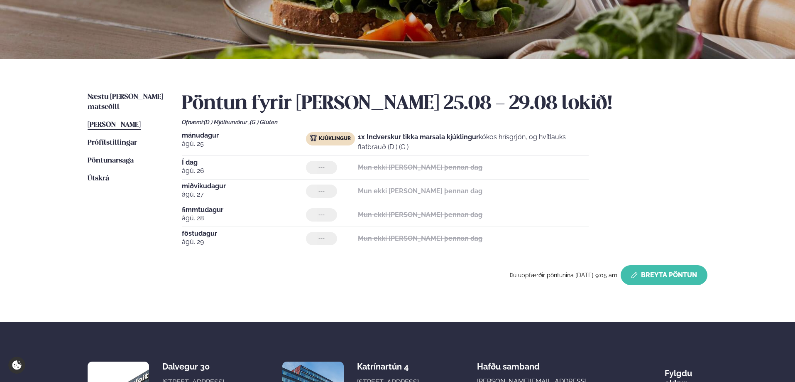 The image size is (795, 382). Describe the element at coordinates (195, 366) in the screenshot. I see `div: Dalvegur 30` at that location.